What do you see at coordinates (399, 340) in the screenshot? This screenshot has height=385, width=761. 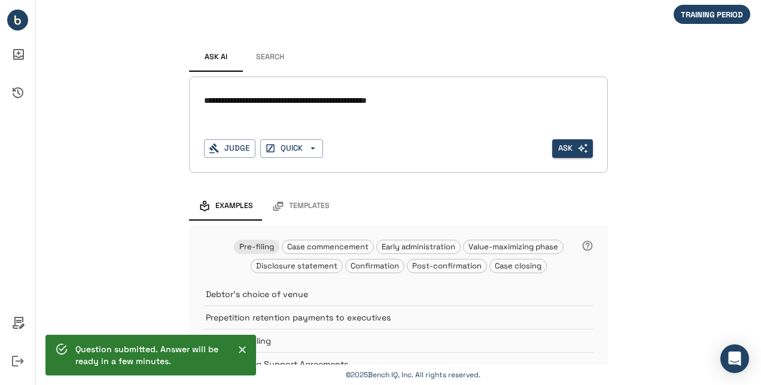 I see `div: Good faith filing` at bounding box center [399, 340].